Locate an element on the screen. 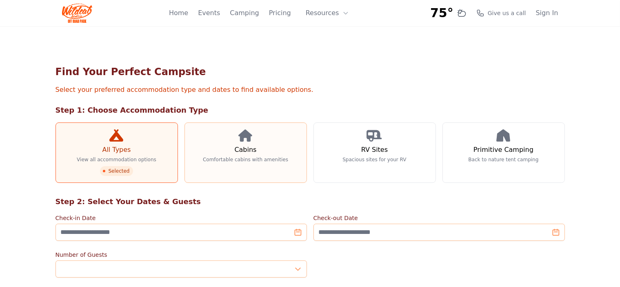 This screenshot has height=287, width=620. a: Camping is located at coordinates (244, 13).